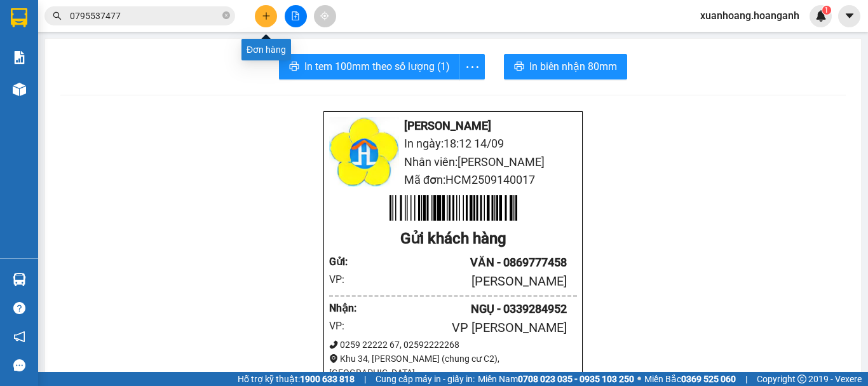  What do you see at coordinates (333, 358) in the screenshot?
I see `span: environment` at bounding box center [333, 358].